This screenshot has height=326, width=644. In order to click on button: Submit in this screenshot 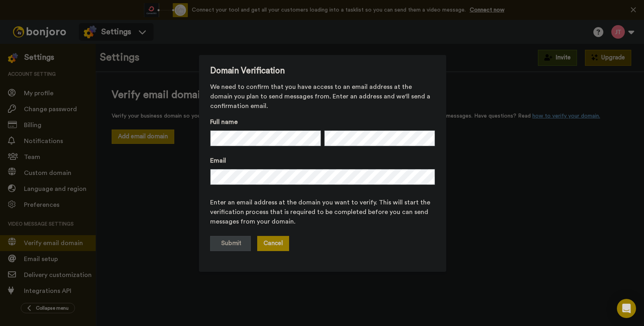, I will do `click(231, 243)`.